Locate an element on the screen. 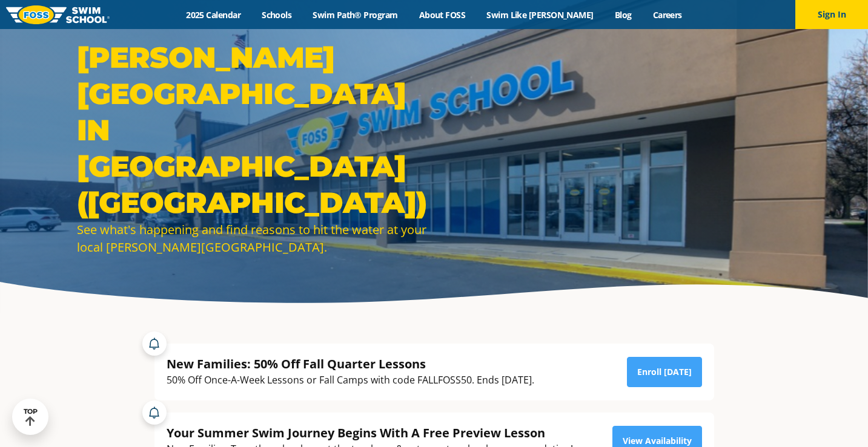 The image size is (868, 447). a: 2025 Calendar is located at coordinates (213, 14).